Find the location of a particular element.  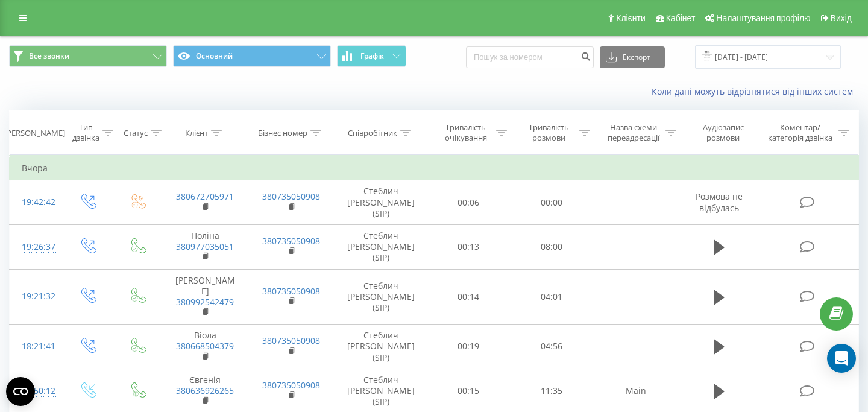

div: 17:50:12 is located at coordinates (36, 391).